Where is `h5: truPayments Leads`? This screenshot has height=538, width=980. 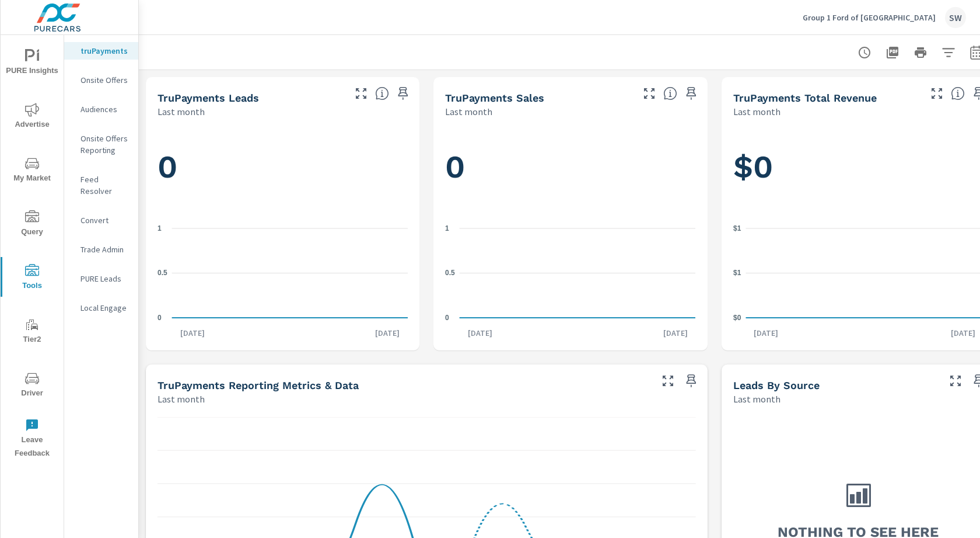 h5: truPayments Leads is located at coordinates (208, 98).